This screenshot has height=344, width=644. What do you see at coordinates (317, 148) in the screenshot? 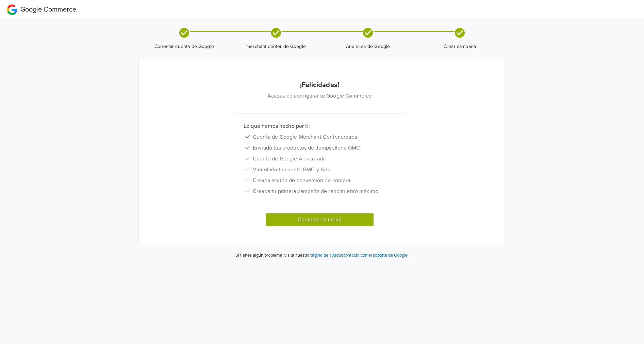
I see `li: Enviado tus productos de Jumpseller a GMC` at bounding box center [317, 148].